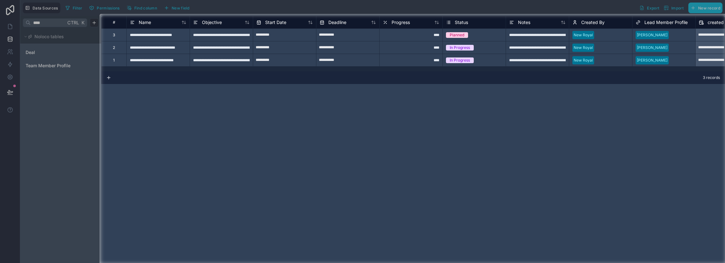 The height and width of the screenshot is (263, 725). I want to click on div: 3, so click(114, 35).